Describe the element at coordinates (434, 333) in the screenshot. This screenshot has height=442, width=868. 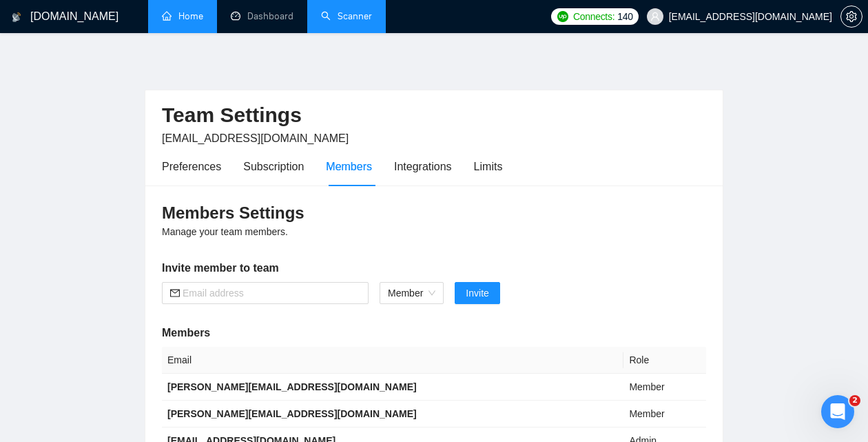
I see `h5: Members` at that location.